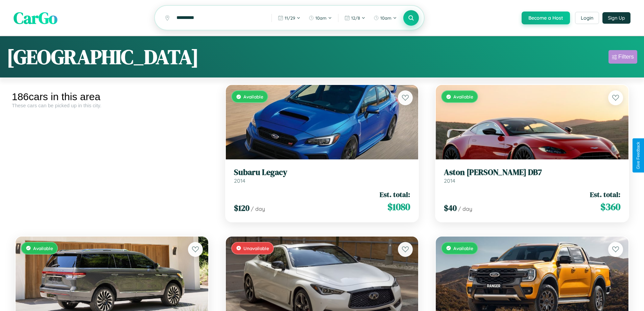 This screenshot has width=644, height=311. What do you see at coordinates (587, 18) in the screenshot?
I see `button: Login` at bounding box center [587, 18].